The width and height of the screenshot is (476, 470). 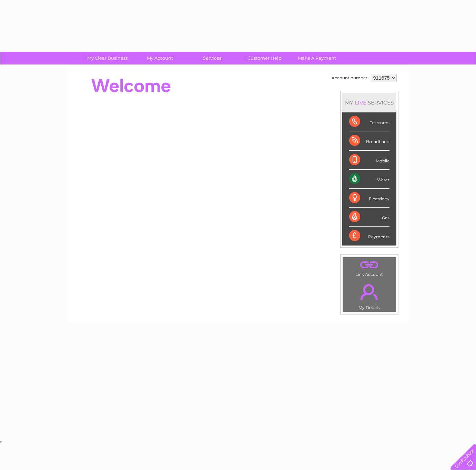 What do you see at coordinates (369, 267) in the screenshot?
I see `td: Link Account` at bounding box center [369, 267].